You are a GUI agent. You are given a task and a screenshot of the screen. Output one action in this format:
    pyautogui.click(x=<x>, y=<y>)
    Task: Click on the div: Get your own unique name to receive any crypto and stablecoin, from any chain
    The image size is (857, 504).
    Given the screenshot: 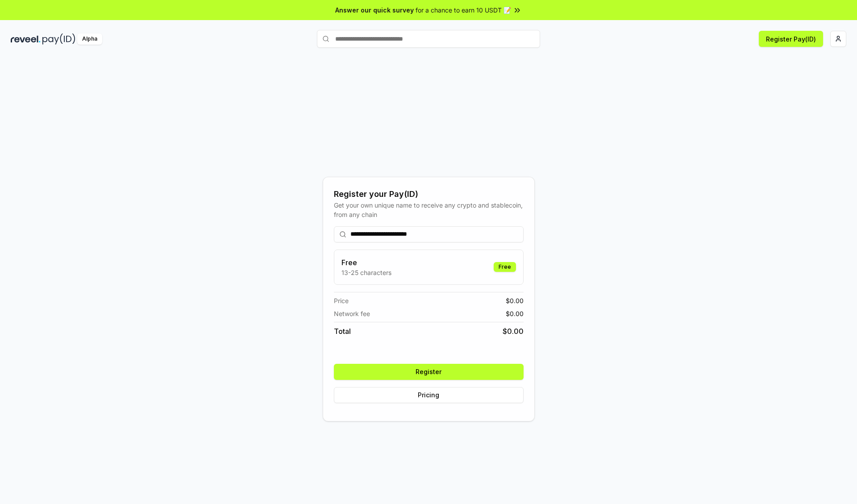 What is the action you would take?
    pyautogui.click(x=429, y=210)
    